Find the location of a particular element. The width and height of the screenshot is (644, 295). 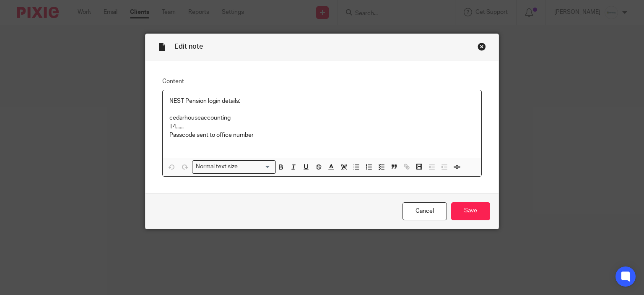

div: Search for option is located at coordinates (234, 167).